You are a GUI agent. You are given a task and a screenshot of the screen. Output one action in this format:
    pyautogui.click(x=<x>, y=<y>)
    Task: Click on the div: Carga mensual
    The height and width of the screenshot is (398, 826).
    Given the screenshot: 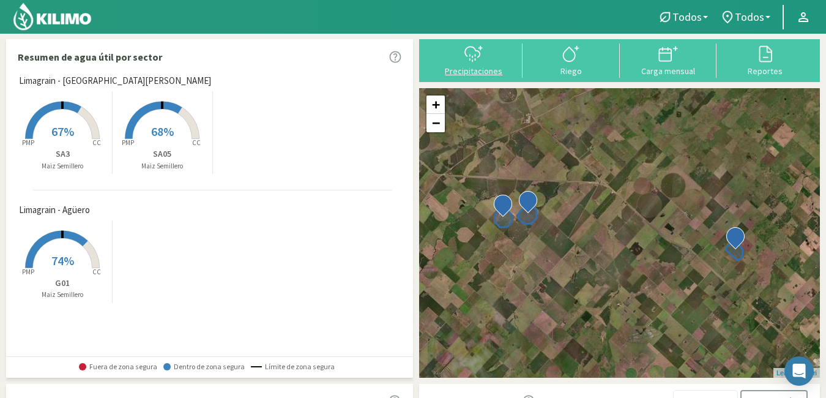 What is the action you would take?
    pyautogui.click(x=669, y=71)
    